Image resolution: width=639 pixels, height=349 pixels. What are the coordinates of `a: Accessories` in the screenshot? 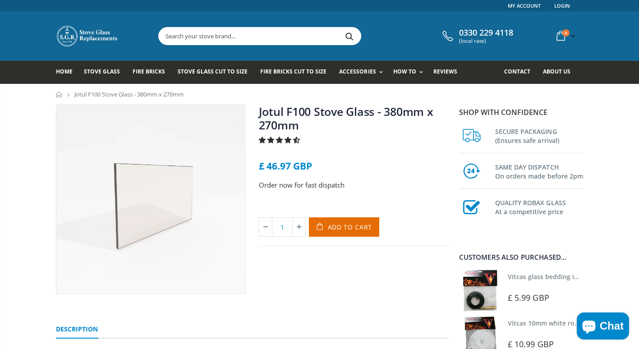 It's located at (363, 72).